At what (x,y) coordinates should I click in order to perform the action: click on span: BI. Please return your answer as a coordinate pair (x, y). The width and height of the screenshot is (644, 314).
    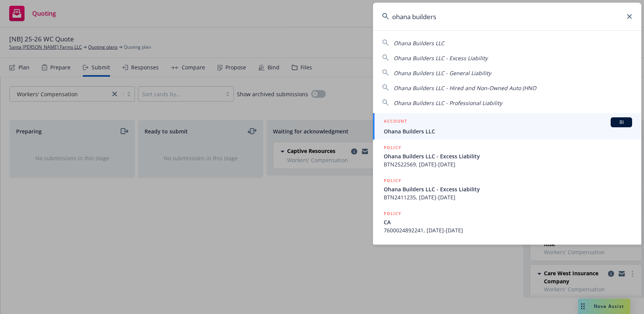
    Looking at the image, I should click on (621, 123).